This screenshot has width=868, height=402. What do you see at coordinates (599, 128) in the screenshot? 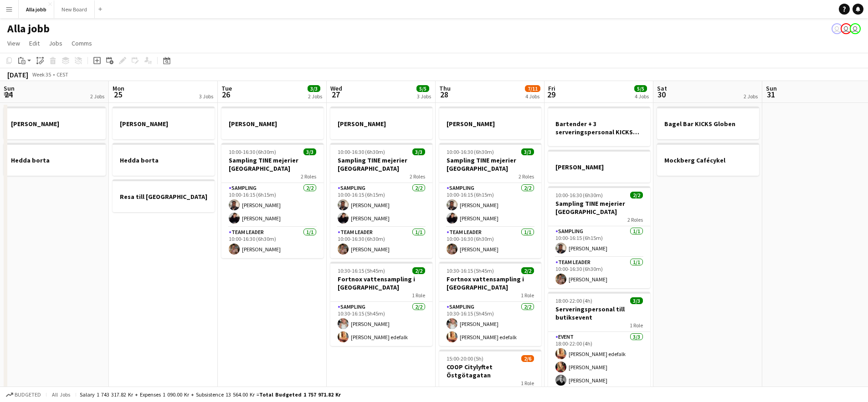
I see `h3: Bartender + 3 serveringspersonal KICKS Globen` at bounding box center [599, 128].